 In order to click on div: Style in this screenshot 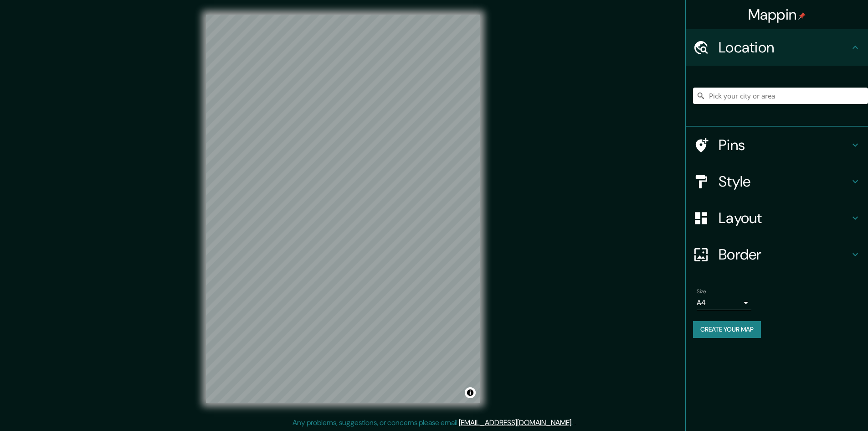, I will do `click(776, 181)`.